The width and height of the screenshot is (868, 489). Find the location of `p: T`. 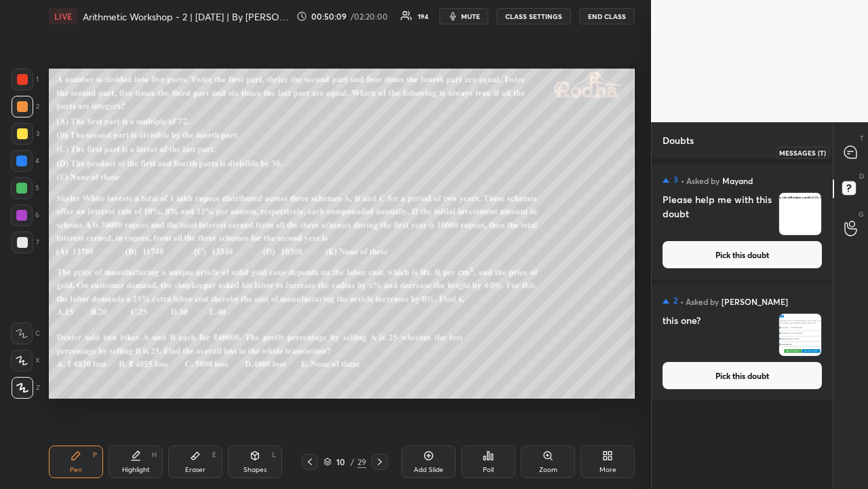

p: T is located at coordinates (862, 138).